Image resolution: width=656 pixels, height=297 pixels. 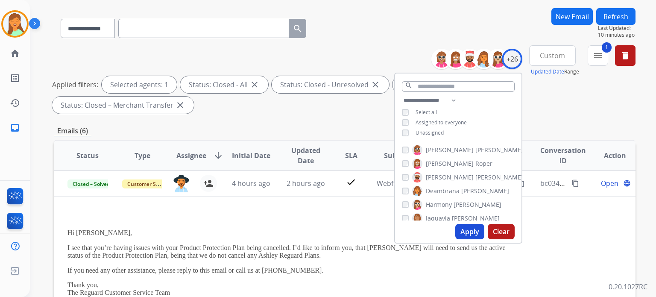 What do you see at coordinates (441, 122) in the screenshot?
I see `span: Assigned to everyone` at bounding box center [441, 122].